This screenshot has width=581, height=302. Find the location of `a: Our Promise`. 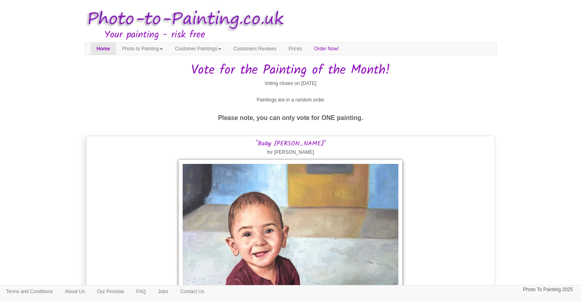

a: Our Promise is located at coordinates (110, 292).